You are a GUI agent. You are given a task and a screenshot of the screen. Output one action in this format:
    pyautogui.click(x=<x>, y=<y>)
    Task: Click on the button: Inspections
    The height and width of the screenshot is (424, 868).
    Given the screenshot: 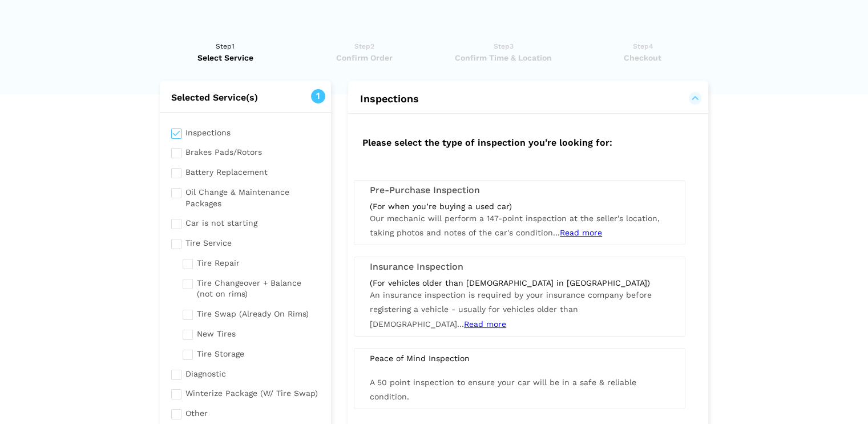 What is the action you would take?
    pyautogui.click(x=528, y=99)
    